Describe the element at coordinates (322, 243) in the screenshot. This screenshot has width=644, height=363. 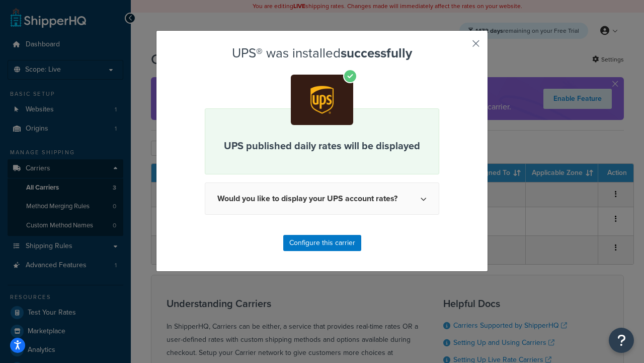
I see `button: Configure this carrier` at that location.